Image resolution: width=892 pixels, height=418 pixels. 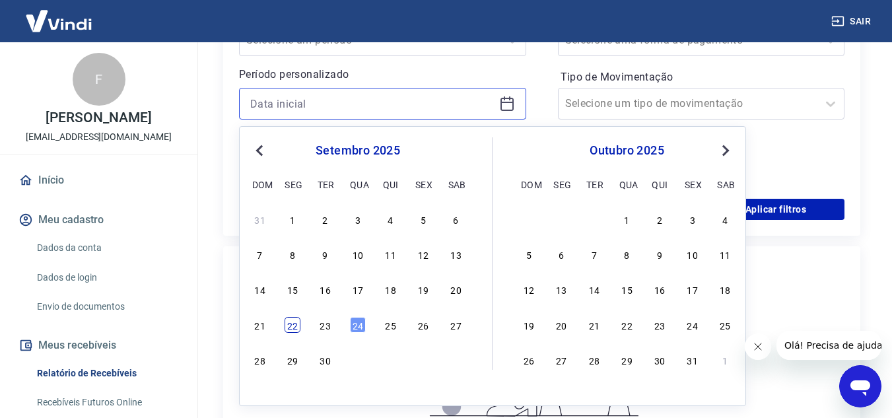 I want to click on div: Choose quinta-feira, 18 de setembro de 2025, so click(x=391, y=289).